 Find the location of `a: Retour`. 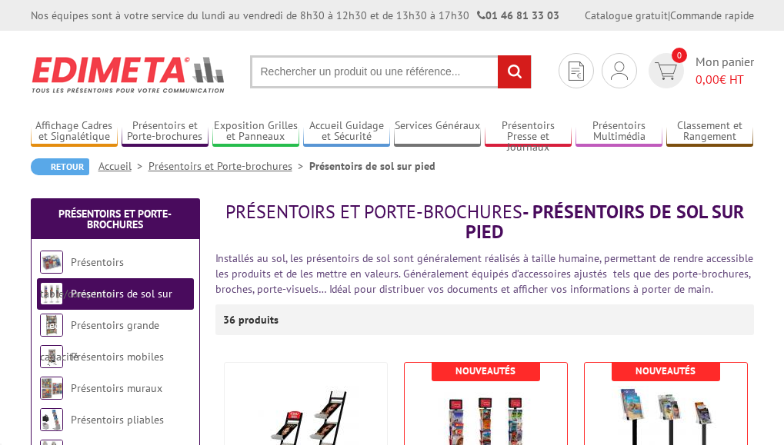

a: Retour is located at coordinates (60, 167).